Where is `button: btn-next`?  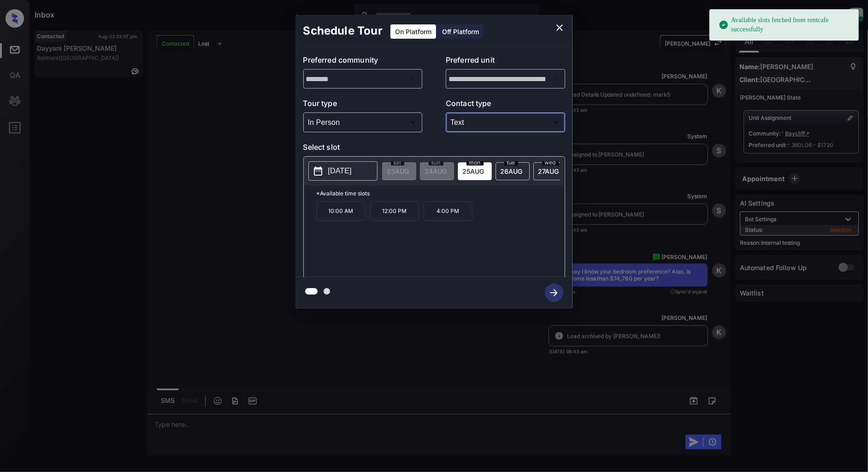
button: btn-next is located at coordinates (554, 293).